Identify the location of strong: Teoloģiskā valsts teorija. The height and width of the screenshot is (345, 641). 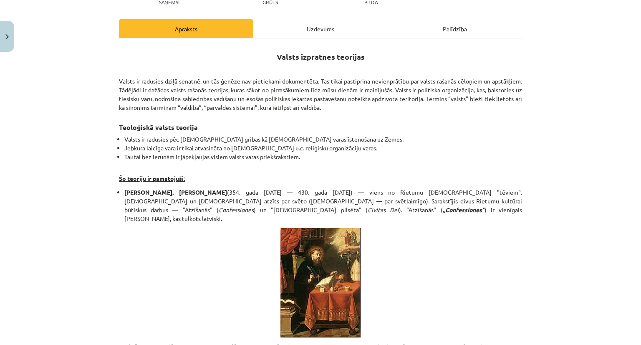
(158, 127).